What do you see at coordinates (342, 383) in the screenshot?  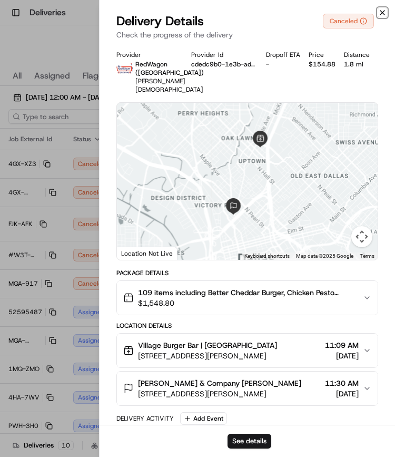 I see `span: 11:30 AM` at bounding box center [342, 383].